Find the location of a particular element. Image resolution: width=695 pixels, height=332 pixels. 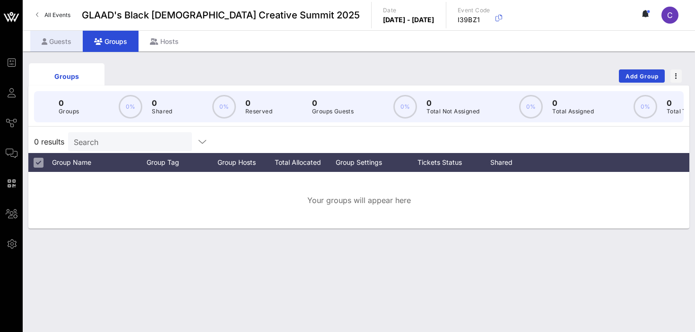

div: Guests is located at coordinates (56, 41).